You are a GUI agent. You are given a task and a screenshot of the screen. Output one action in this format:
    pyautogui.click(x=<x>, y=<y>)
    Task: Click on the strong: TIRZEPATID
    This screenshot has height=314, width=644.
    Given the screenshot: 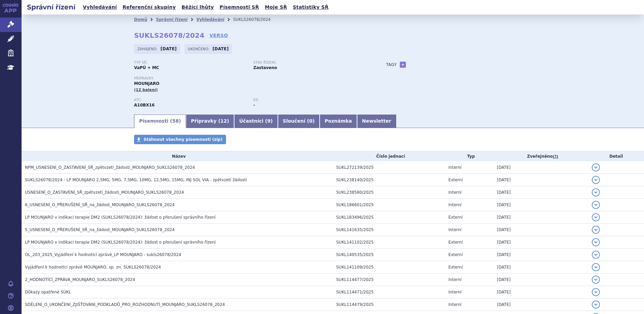 What is the action you would take?
    pyautogui.click(x=144, y=105)
    